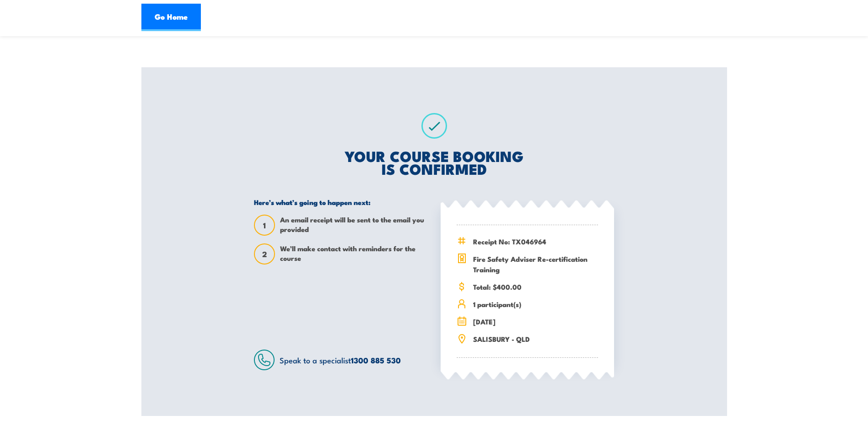 This screenshot has height=421, width=868. What do you see at coordinates (340, 360) in the screenshot?
I see `span: Speak to a specialist` at bounding box center [340, 360].